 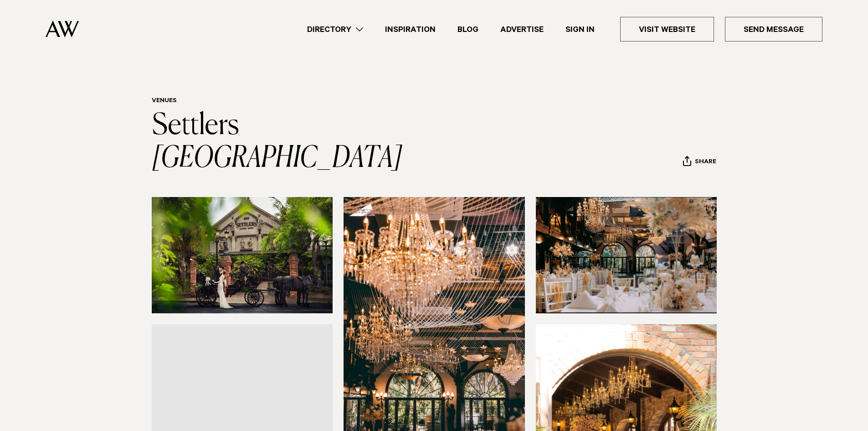 What do you see at coordinates (410, 29) in the screenshot?
I see `a: Inspiration` at bounding box center [410, 29].